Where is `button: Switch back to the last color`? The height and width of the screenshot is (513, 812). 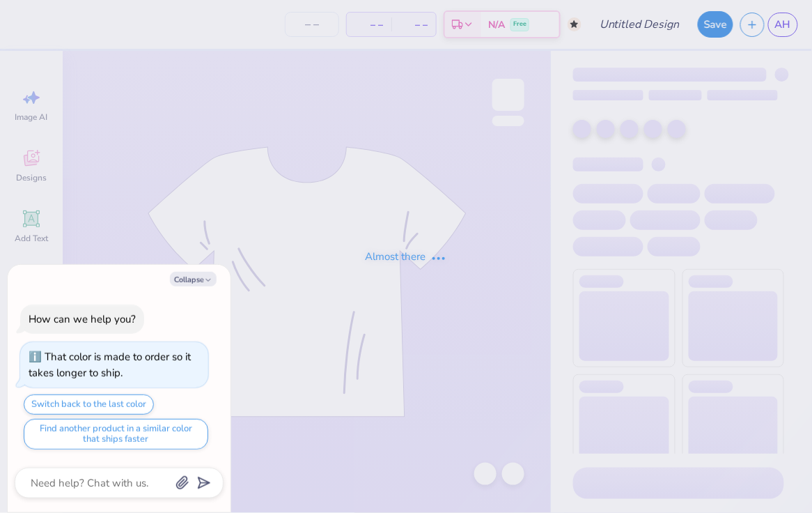
button: Switch back to the last color is located at coordinates (88, 404).